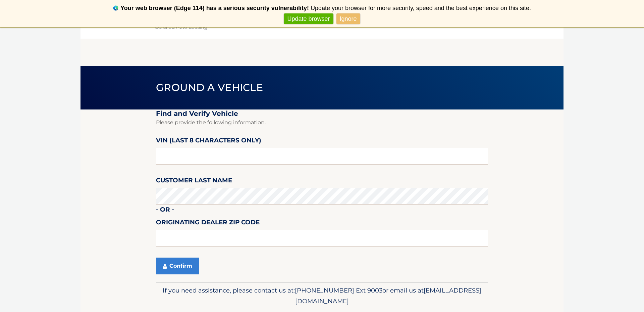 The height and width of the screenshot is (312, 644). Describe the element at coordinates (208, 223) in the screenshot. I see `label: Originating Dealer Zip Code` at that location.